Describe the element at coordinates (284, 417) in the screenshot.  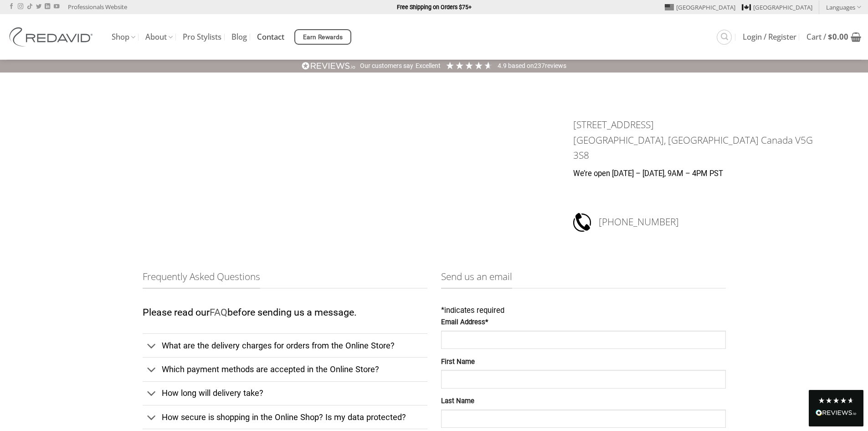
I see `span: How secure is shopping in the Online Shop? Is my data protected?` at that location.